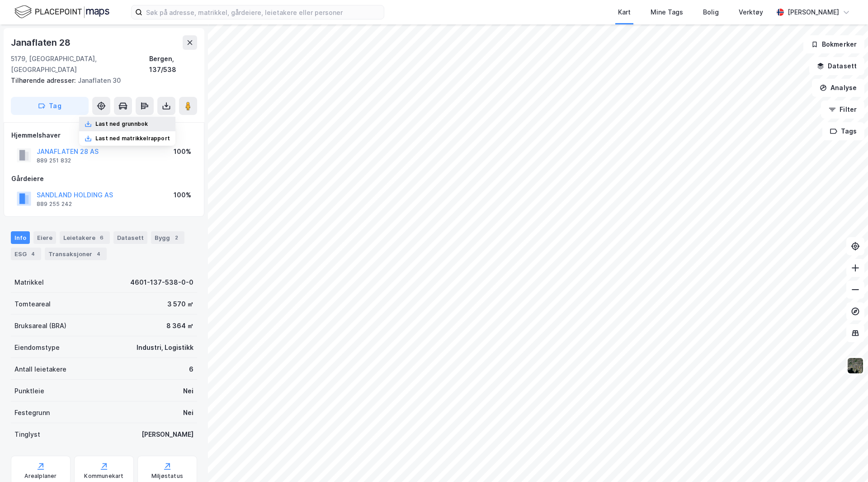  Describe the element at coordinates (32, 412) in the screenshot. I see `div: Festegrunn` at that location.